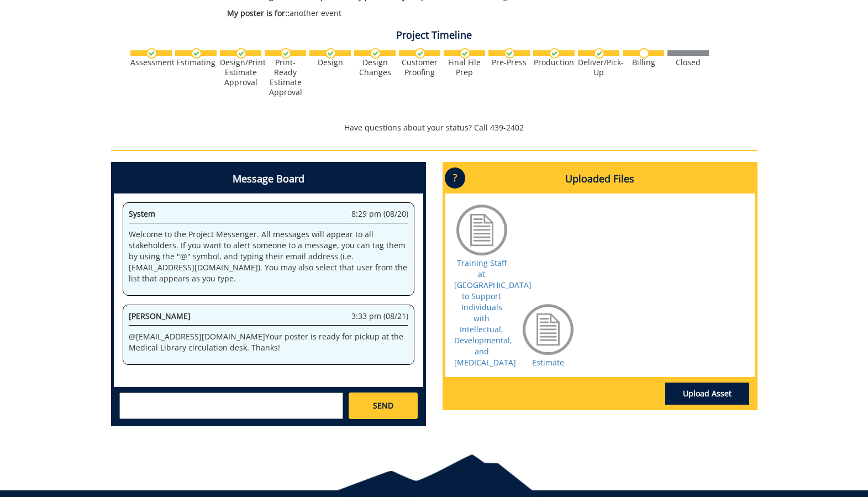 The height and width of the screenshot is (497, 868). What do you see at coordinates (643, 62) in the screenshot?
I see `div: Billing` at bounding box center [643, 62].